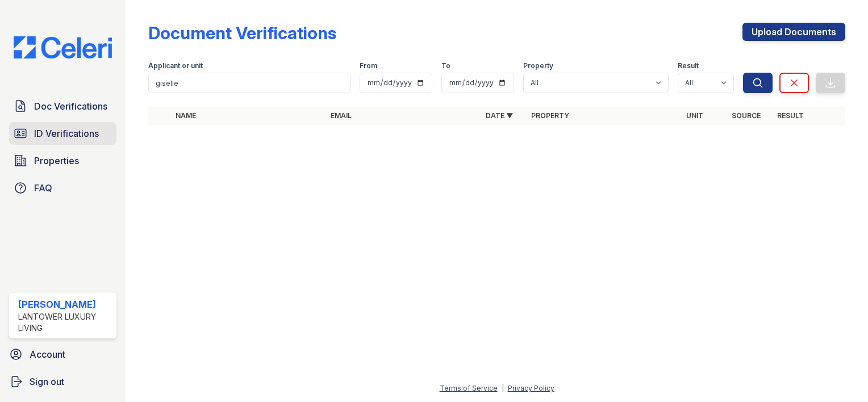 The image size is (868, 402). I want to click on span: FAQ, so click(43, 188).